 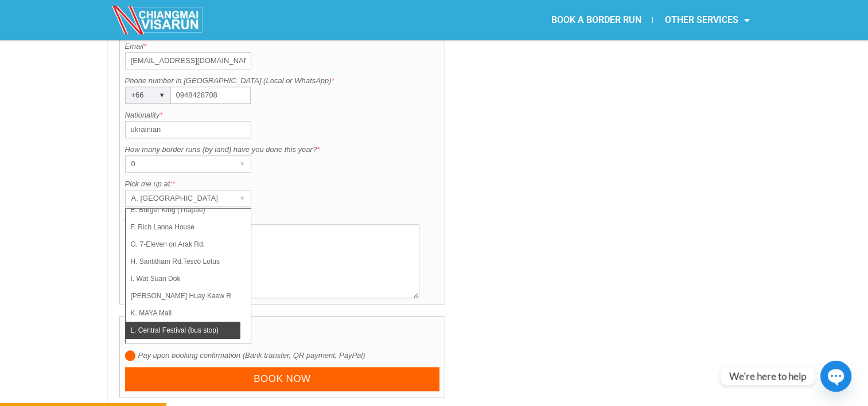 I want to click on li: K. MAYA Mall, so click(x=183, y=313).